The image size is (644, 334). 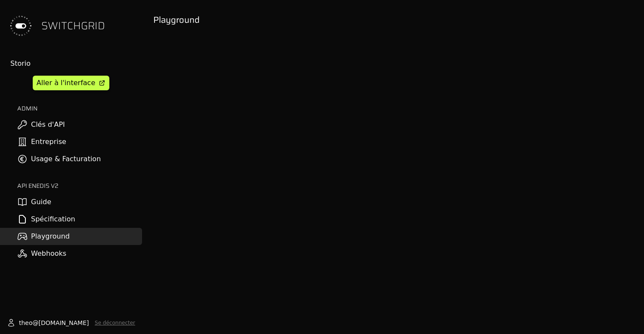 I want to click on div: Aller à l'interface, so click(x=66, y=83).